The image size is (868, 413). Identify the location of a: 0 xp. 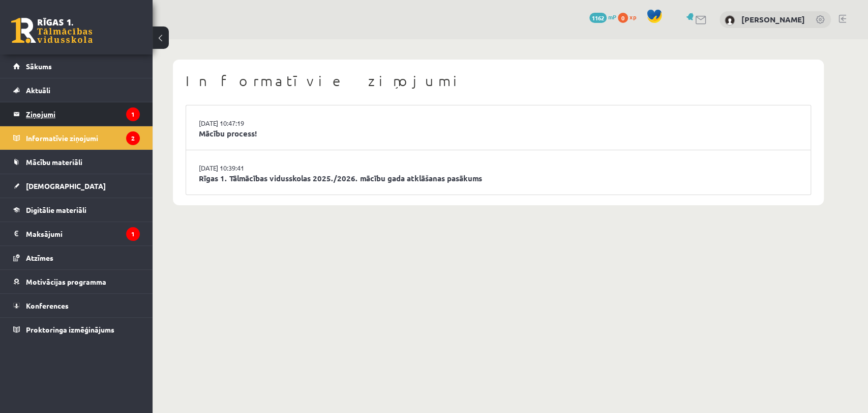
(630, 17).